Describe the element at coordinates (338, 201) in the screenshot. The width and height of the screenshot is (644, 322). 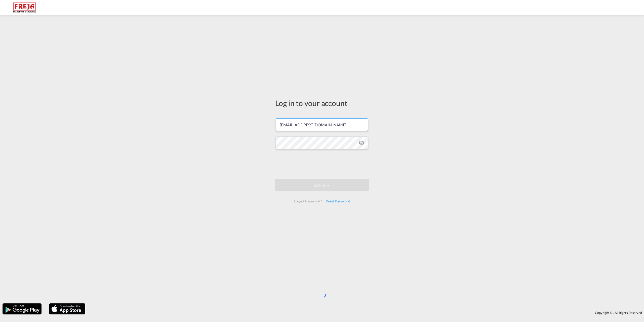
I see `div: Reset Password` at that location.